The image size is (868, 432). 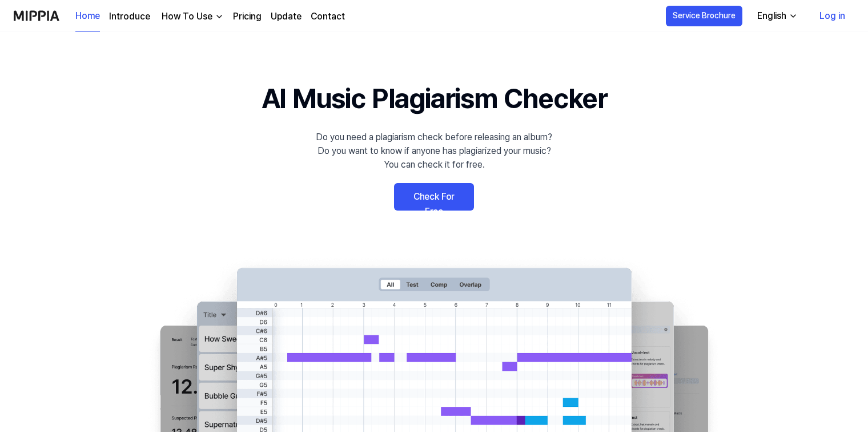 I want to click on a: Introduce, so click(x=130, y=17).